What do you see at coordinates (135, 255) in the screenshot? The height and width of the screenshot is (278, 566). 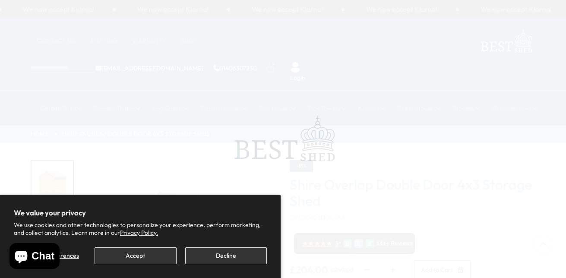 I see `button: Accept` at bounding box center [135, 255].